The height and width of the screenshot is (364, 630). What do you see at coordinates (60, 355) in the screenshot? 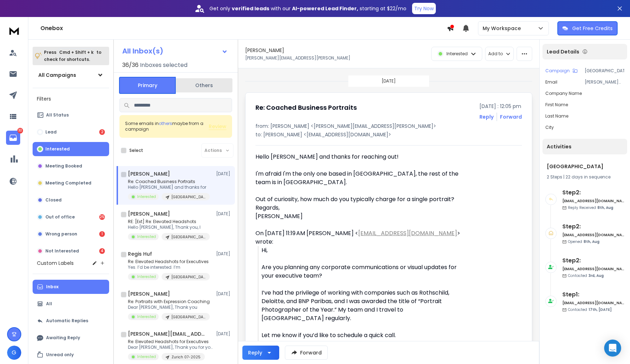
I see `p: Unread only` at bounding box center [60, 355].